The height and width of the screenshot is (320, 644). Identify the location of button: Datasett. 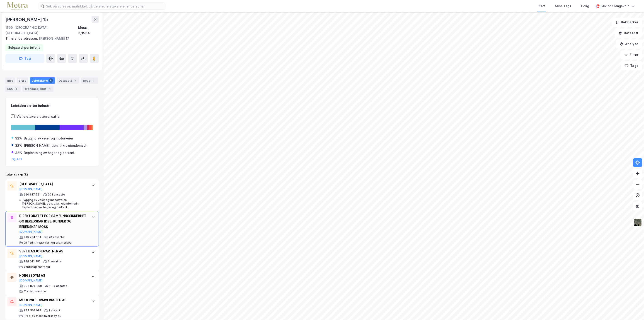
(629, 33).